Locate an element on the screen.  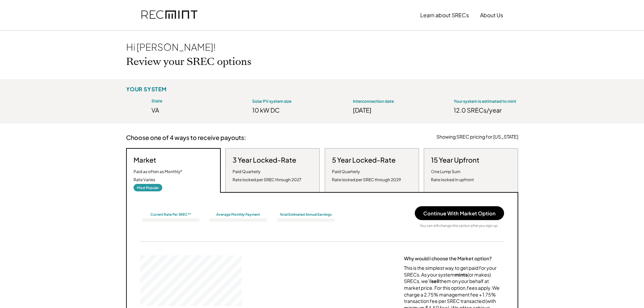
div: Paid Quarterly Rate locked per SREC through 2029 is located at coordinates (366, 176).